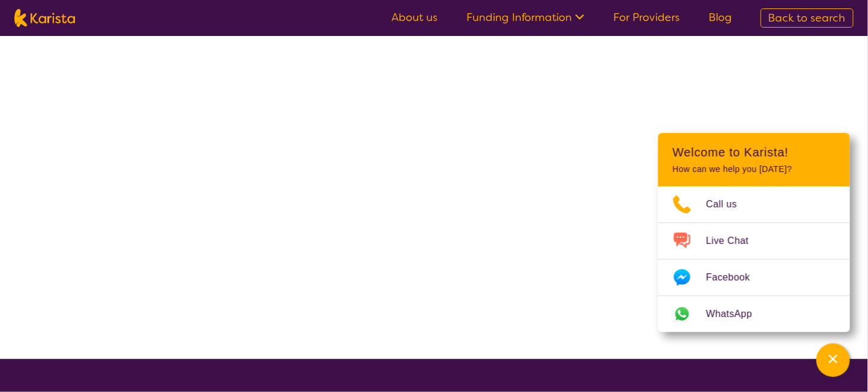  I want to click on a: Web link opens in a new tab., so click(754, 314).